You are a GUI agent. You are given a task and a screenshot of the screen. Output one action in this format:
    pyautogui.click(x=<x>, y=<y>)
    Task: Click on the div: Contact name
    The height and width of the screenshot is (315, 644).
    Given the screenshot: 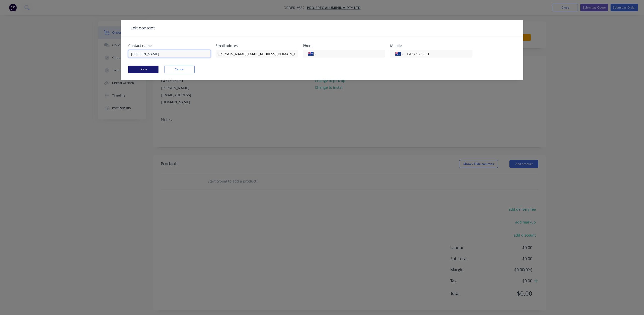 What is the action you would take?
    pyautogui.click(x=169, y=46)
    